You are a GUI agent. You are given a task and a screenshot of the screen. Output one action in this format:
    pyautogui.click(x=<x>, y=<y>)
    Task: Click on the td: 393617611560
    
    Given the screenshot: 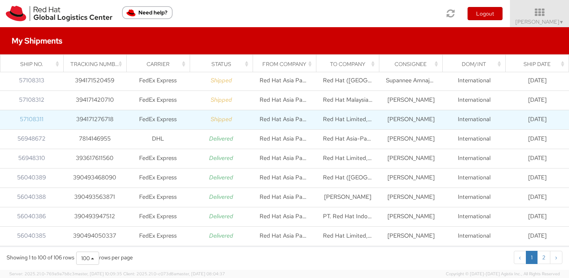 What is the action you would take?
    pyautogui.click(x=95, y=158)
    